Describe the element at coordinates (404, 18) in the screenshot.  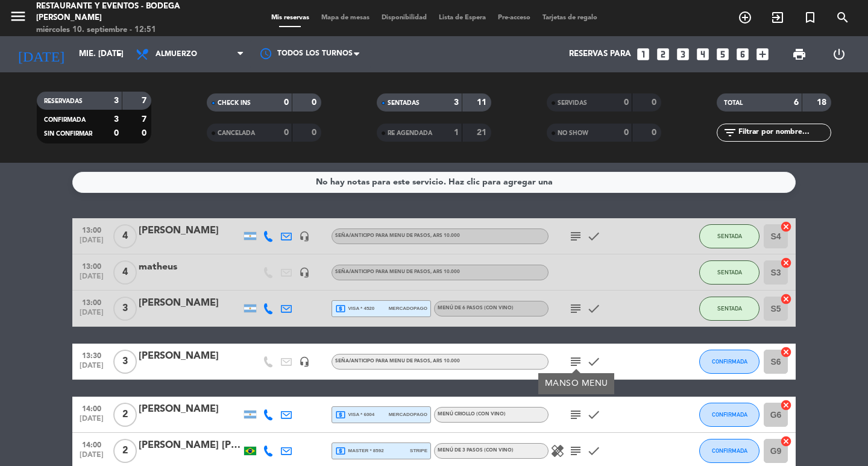
I see `span: Disponibilidad` at that location.